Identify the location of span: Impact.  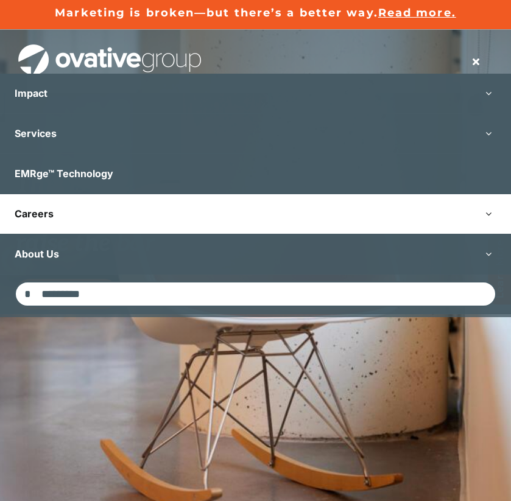
(31, 93).